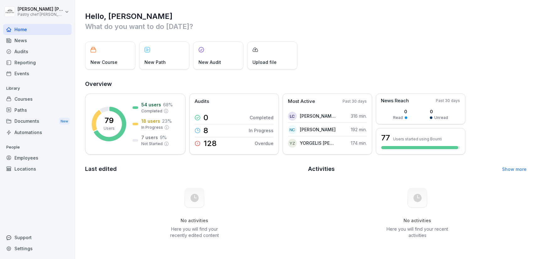 The image size is (536, 259). Describe the element at coordinates (37, 99) in the screenshot. I see `div: Courses` at that location.